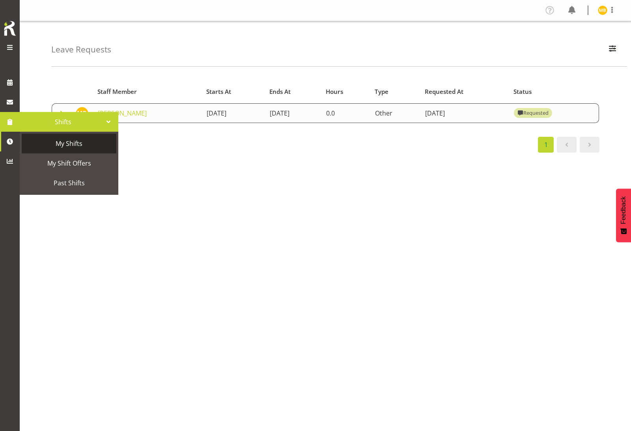 The width and height of the screenshot is (631, 431). I want to click on span: Staff Member, so click(117, 91).